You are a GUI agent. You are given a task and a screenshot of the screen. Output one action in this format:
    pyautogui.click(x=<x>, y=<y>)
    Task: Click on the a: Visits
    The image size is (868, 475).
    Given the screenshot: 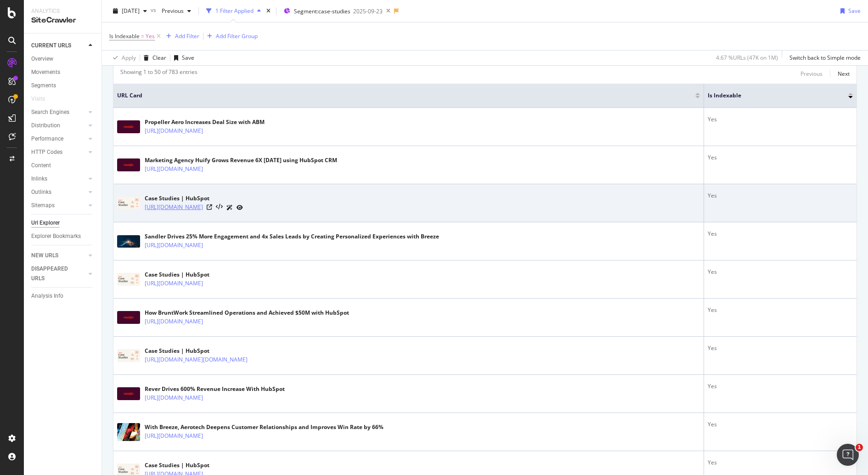 What is the action you would take?
    pyautogui.click(x=43, y=99)
    